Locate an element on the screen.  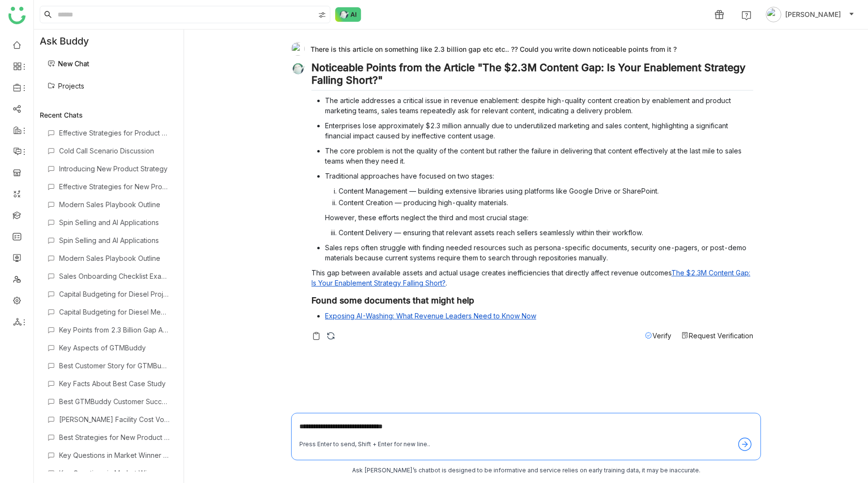
li: Content Delivery — ensuring that relevant assets reach sellers seamlessly within their workflow. is located at coordinates (546, 233).